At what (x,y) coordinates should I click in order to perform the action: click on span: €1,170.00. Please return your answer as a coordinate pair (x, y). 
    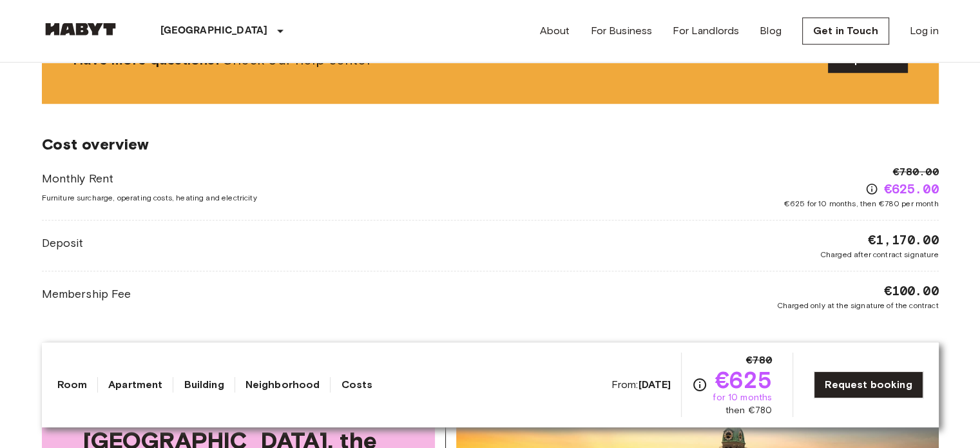
    Looking at the image, I should click on (903, 240).